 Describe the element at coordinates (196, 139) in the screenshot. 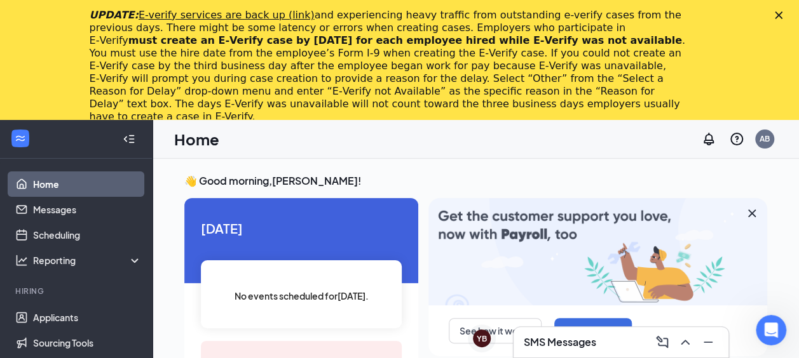

I see `h1: Home` at that location.